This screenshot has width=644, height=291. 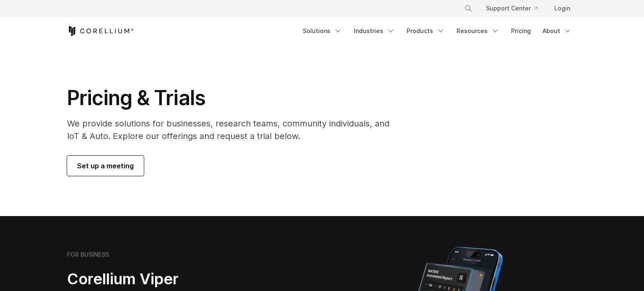 I want to click on h6: FOR BUSINESS, so click(x=88, y=255).